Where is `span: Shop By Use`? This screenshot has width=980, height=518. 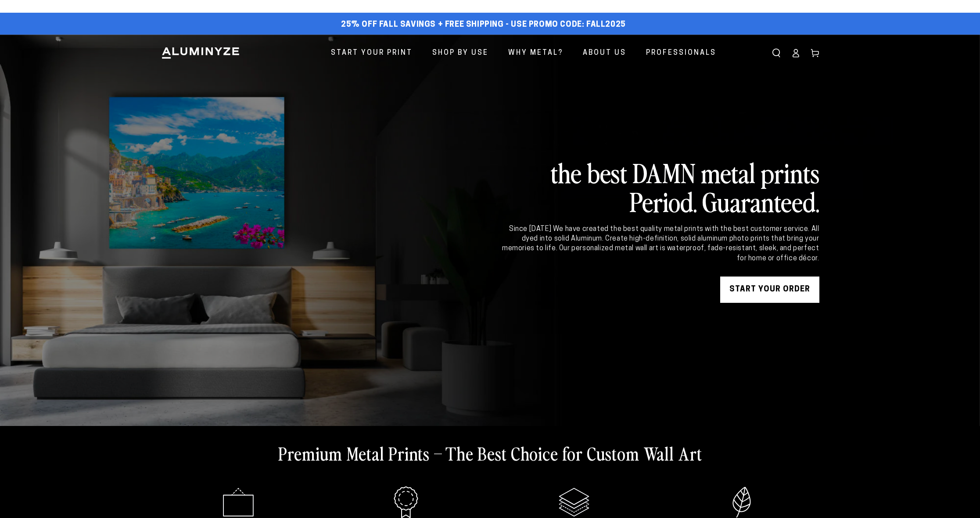
span: Shop By Use is located at coordinates (461, 53).